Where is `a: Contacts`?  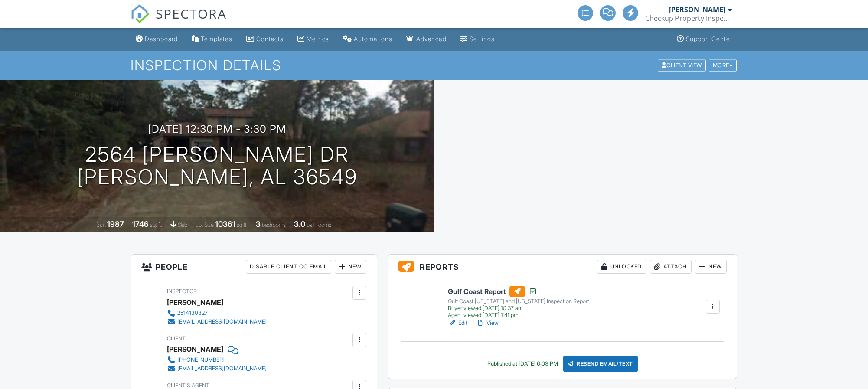
a: Contacts is located at coordinates (265, 39).